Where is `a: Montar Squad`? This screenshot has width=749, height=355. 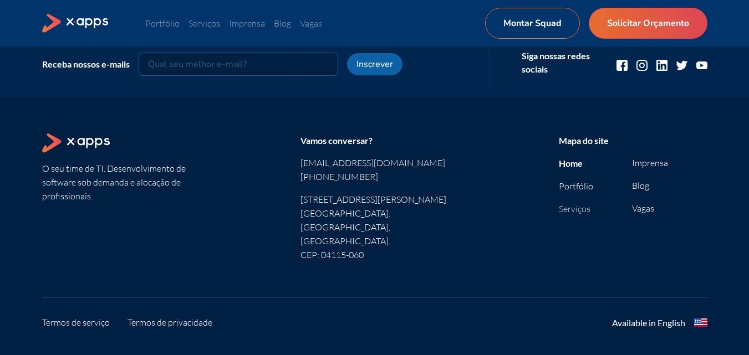 a: Montar Squad is located at coordinates (532, 23).